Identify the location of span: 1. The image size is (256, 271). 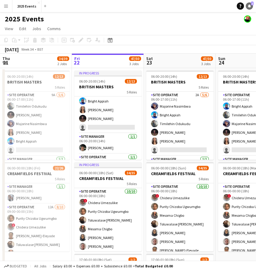
(252, 3).